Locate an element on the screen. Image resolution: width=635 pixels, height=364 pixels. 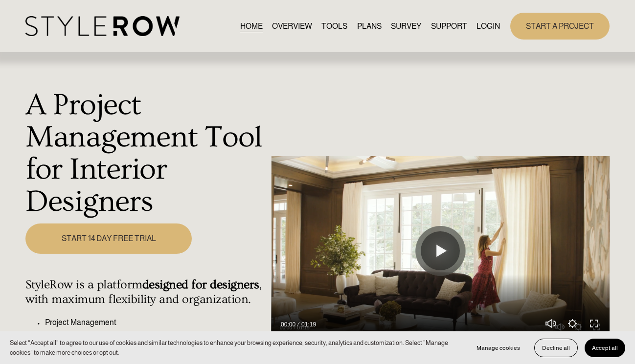
a: SURVEY is located at coordinates (406, 26).